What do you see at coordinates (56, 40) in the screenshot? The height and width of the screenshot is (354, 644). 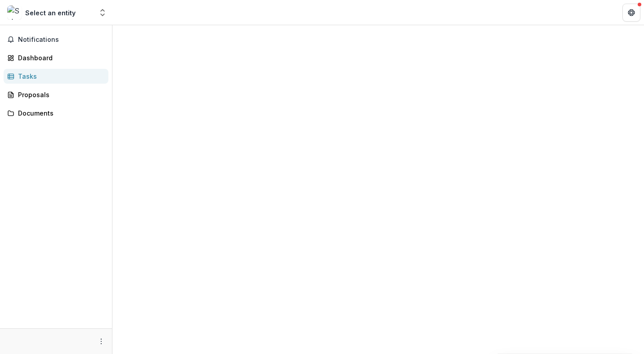 I see `button: Notifications` at bounding box center [56, 40].